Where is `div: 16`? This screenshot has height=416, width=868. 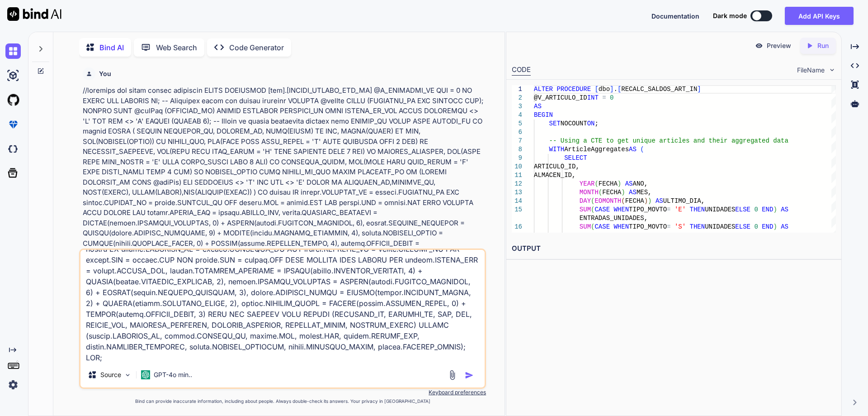
div: 16 is located at coordinates (517, 227).